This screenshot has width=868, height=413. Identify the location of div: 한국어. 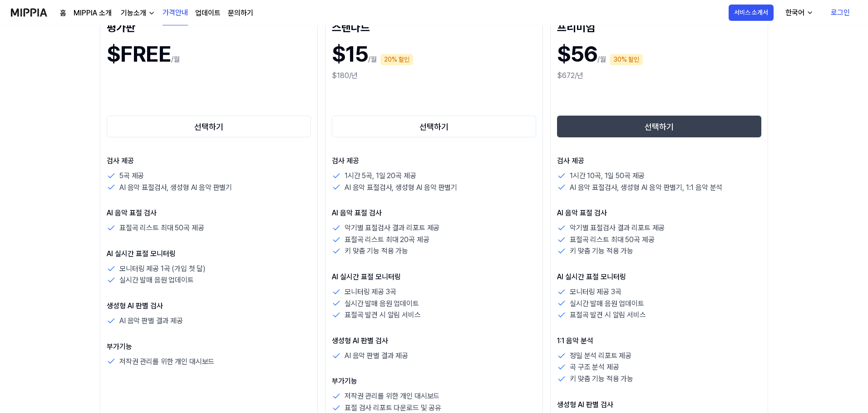
(795, 13).